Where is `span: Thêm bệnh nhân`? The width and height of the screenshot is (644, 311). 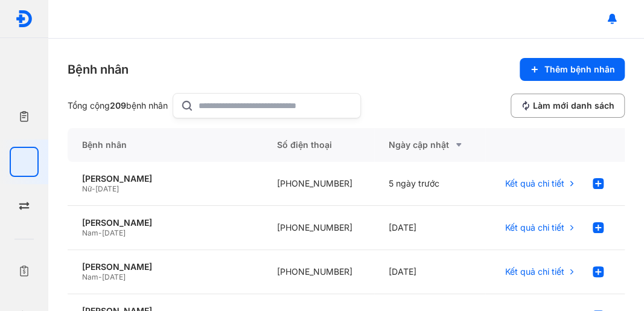
span: Thêm bệnh nhân is located at coordinates (580, 70).